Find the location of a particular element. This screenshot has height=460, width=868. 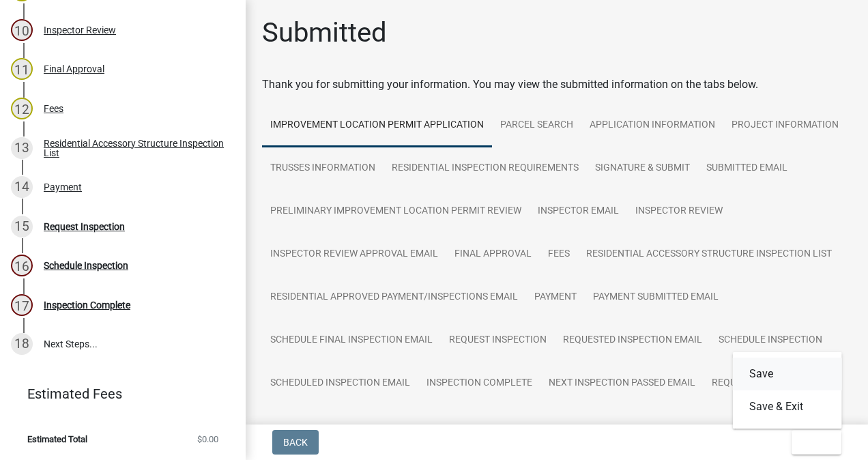

div: Payment is located at coordinates (63, 187).